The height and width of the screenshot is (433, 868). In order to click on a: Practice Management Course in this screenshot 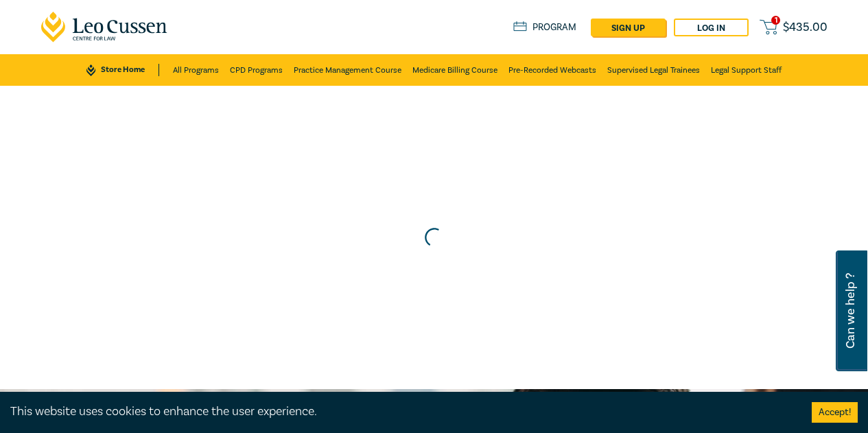, I will do `click(347, 70)`.